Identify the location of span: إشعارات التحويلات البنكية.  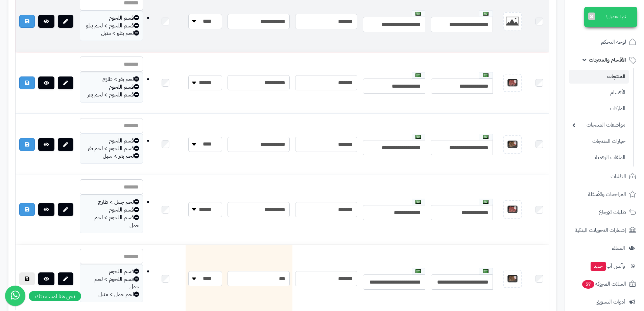
(601, 230).